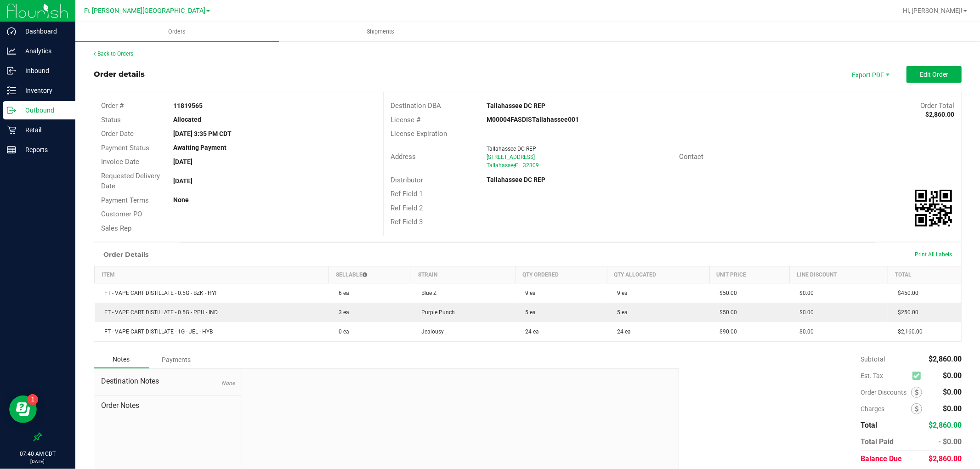 This screenshot has width=980, height=469. Describe the element at coordinates (407, 208) in the screenshot. I see `span: Ref Field 2` at that location.